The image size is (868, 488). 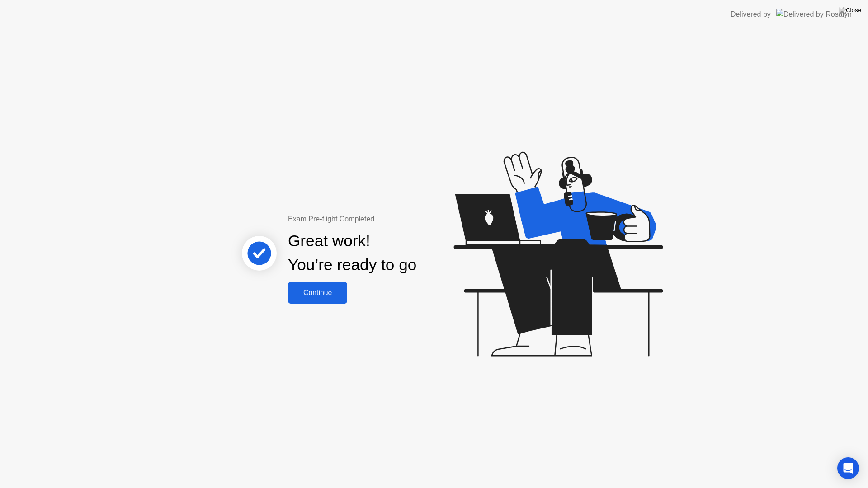 What do you see at coordinates (317, 293) in the screenshot?
I see `div: Continue` at bounding box center [317, 293].